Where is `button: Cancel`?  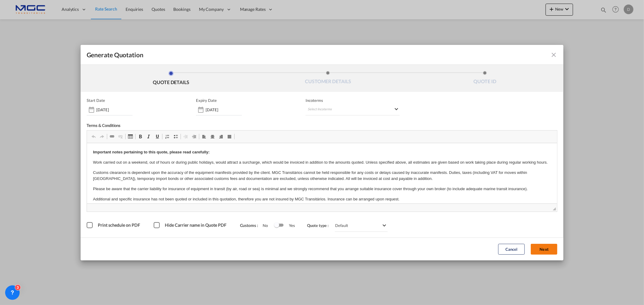
button: Cancel is located at coordinates (512, 249).